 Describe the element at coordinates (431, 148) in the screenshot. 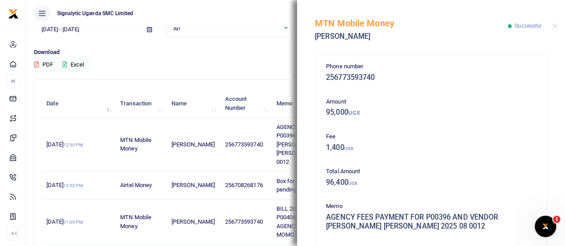

I see `h5: 1,400` at that location.